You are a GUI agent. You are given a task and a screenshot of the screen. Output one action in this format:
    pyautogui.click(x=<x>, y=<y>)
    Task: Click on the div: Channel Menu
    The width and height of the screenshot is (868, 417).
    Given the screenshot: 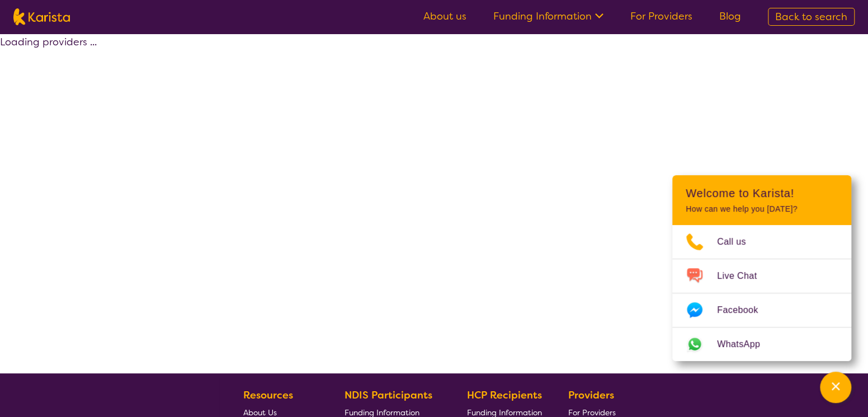 What is the action you would take?
    pyautogui.click(x=762, y=268)
    